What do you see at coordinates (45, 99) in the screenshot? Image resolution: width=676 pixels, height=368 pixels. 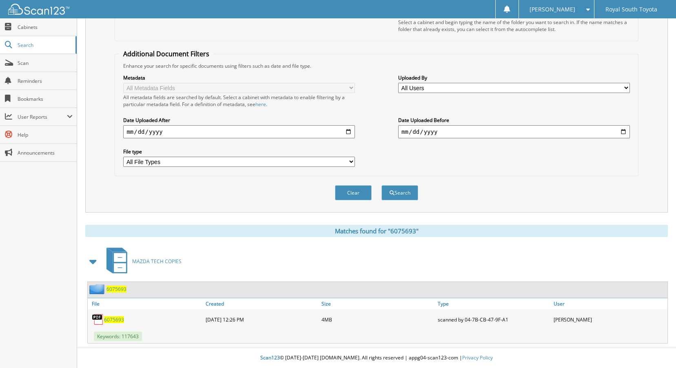 I see `span: Bookmarks` at bounding box center [45, 99].